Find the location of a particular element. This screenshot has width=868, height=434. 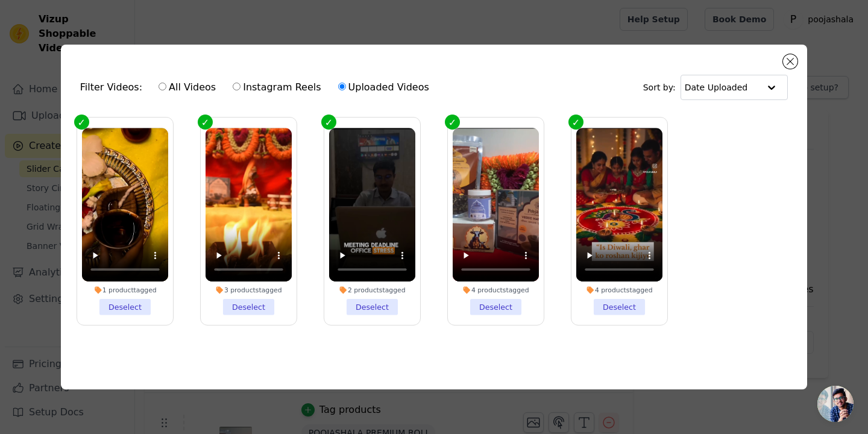

div: 3 products tagged is located at coordinates (249, 290).